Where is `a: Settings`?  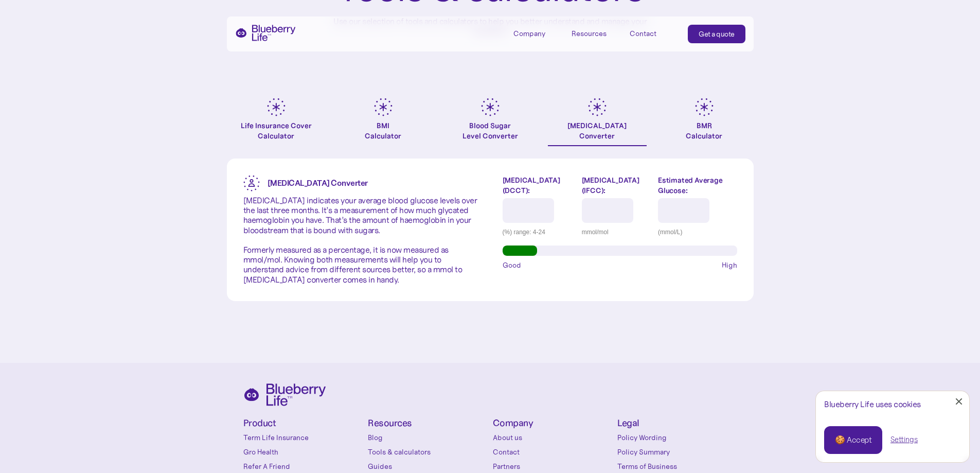 a: Settings is located at coordinates (904, 440).